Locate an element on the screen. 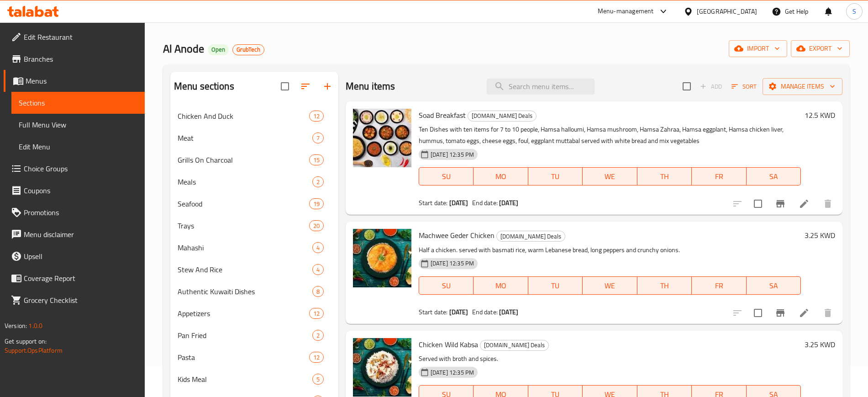  span: 7 is located at coordinates (318, 138).